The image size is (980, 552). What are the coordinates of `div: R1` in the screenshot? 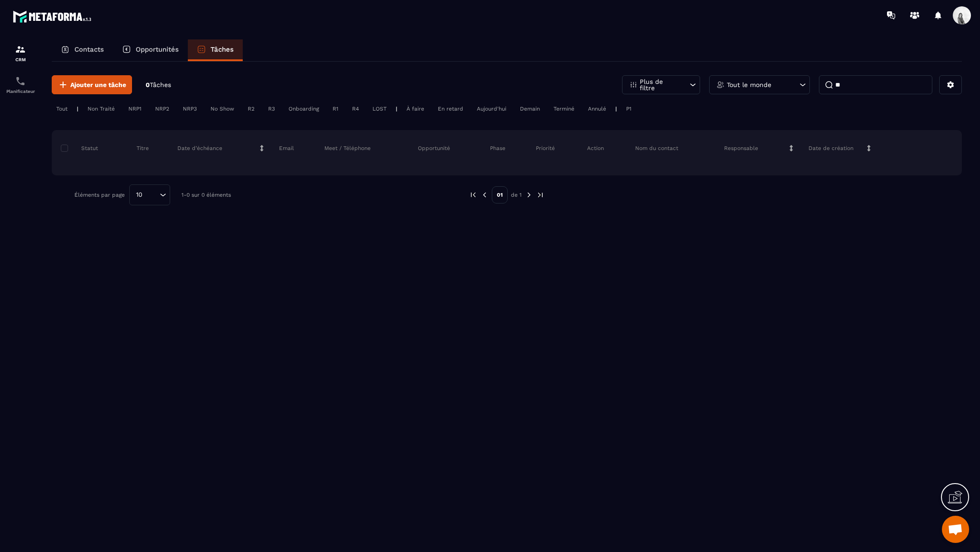 It's located at (335, 109).